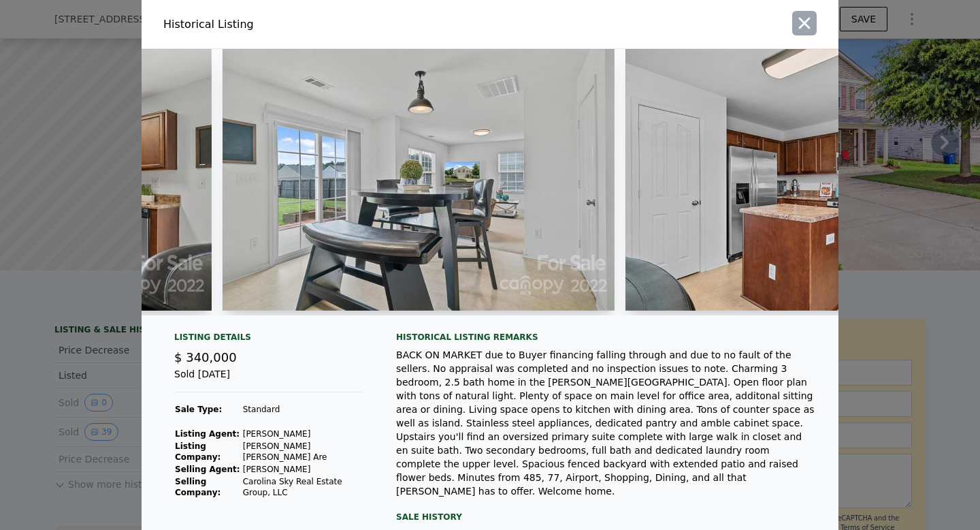 The image size is (980, 530). Describe the element at coordinates (197, 452) in the screenshot. I see `strong: Listing Company:` at that location.